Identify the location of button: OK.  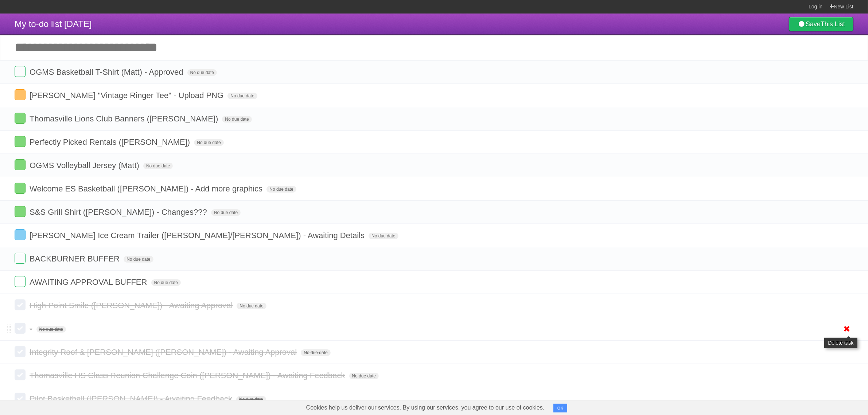
(560, 408).